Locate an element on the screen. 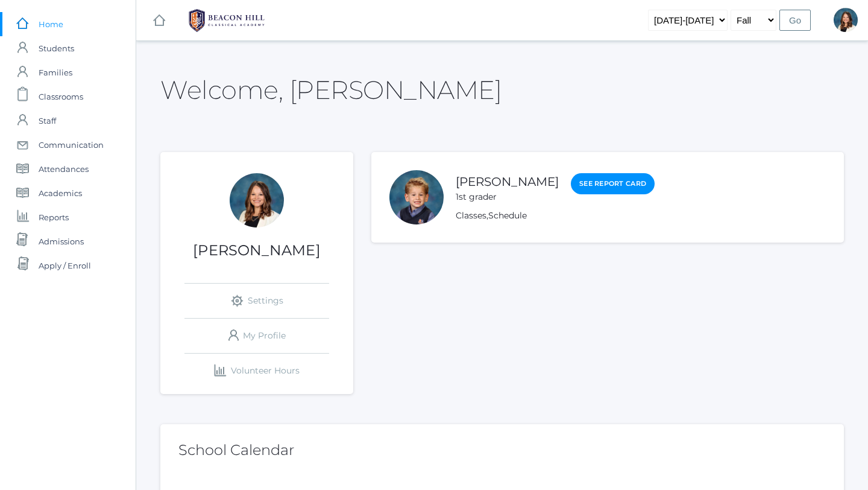  span: Communication is located at coordinates (71, 145).